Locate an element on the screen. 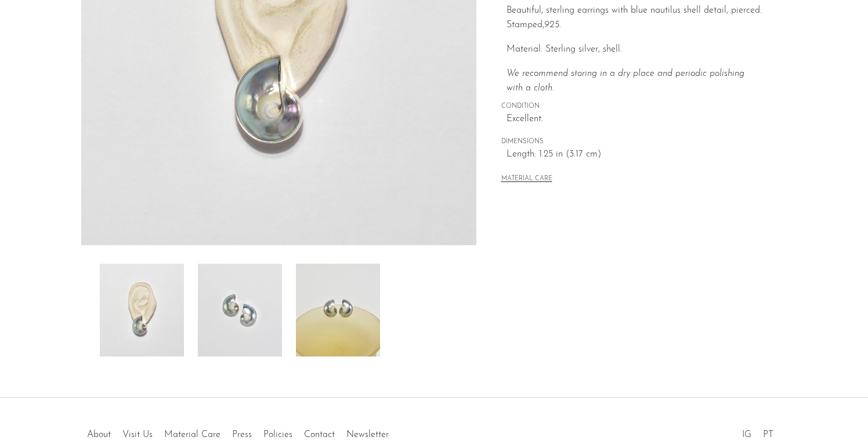 This screenshot has height=444, width=868. span: CONDITION is located at coordinates (632, 107).